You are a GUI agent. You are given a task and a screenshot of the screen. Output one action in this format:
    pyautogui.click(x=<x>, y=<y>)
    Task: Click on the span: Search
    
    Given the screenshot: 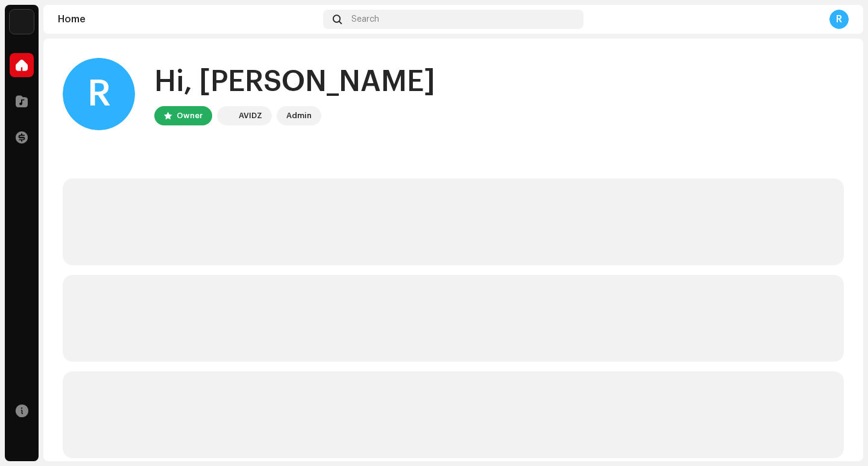 What is the action you would take?
    pyautogui.click(x=366, y=19)
    